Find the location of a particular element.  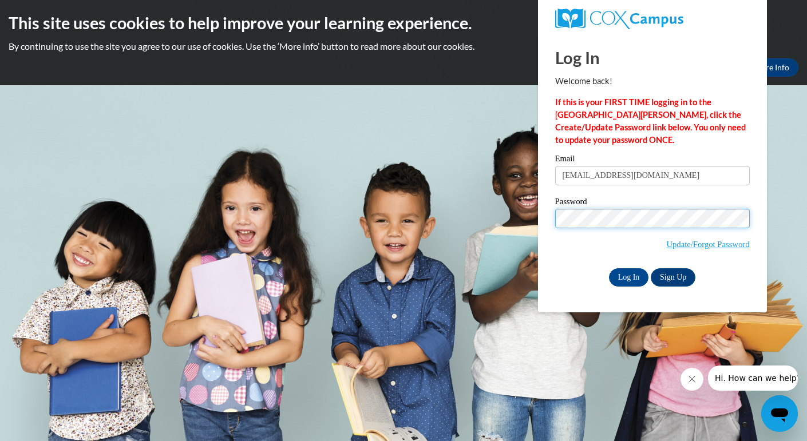

a: COX Campus is located at coordinates (653, 19).